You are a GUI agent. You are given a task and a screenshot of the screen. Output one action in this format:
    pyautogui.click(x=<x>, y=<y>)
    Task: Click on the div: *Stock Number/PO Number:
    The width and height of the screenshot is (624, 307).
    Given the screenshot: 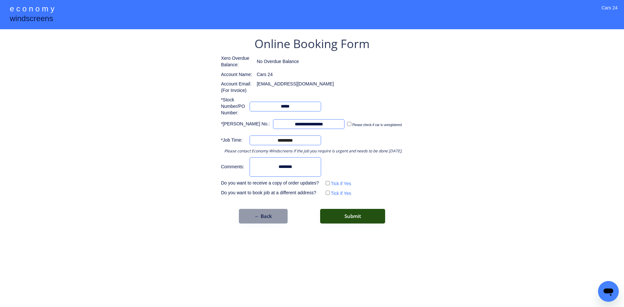 What is the action you would take?
    pyautogui.click(x=234, y=106)
    